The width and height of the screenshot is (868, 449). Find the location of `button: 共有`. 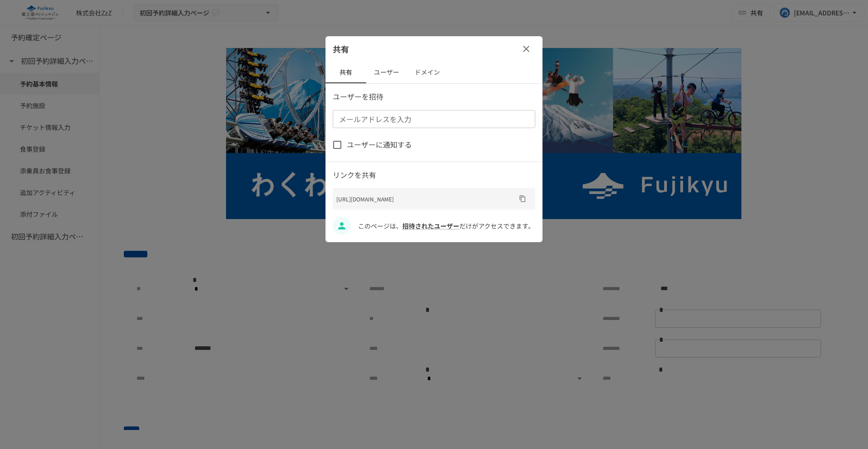

button: 共有 is located at coordinates (346, 73).